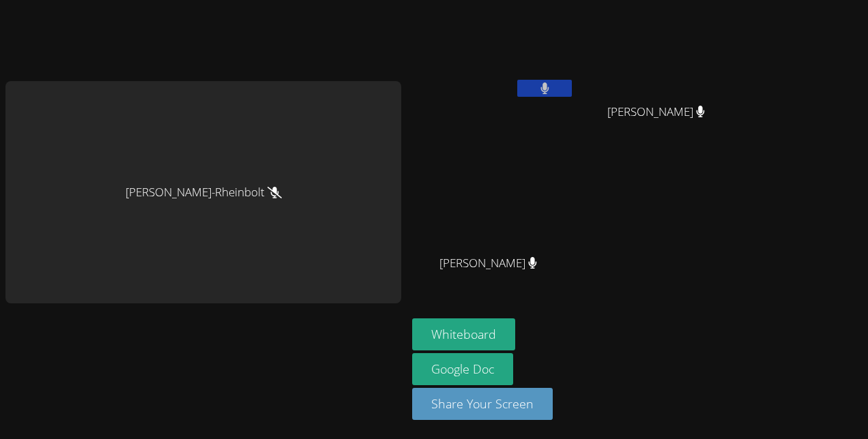 Image resolution: width=868 pixels, height=439 pixels. What do you see at coordinates (482, 404) in the screenshot?
I see `button: Share Your Screen` at bounding box center [482, 404].